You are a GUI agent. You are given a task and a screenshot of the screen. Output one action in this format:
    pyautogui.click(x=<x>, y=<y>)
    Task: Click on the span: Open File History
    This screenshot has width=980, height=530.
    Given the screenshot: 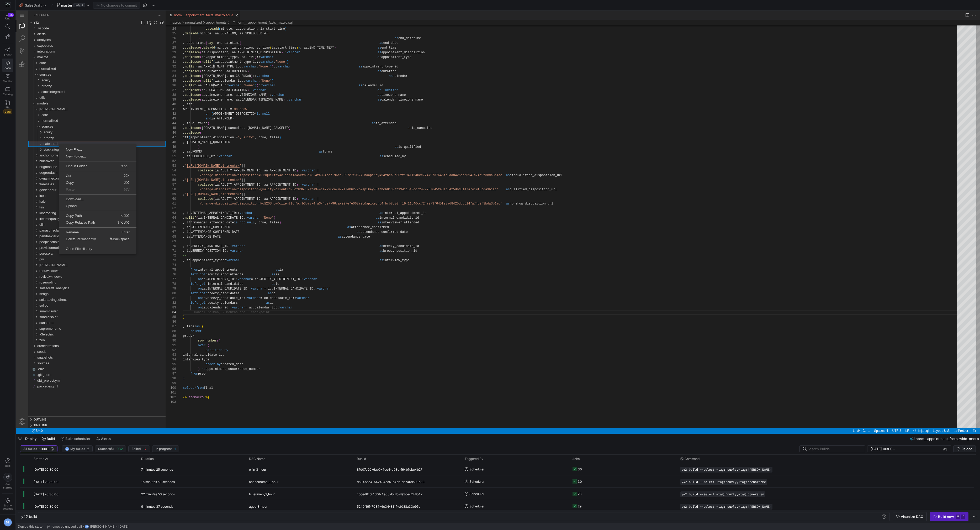 What is the action you would take?
    pyautogui.click(x=82, y=238)
    